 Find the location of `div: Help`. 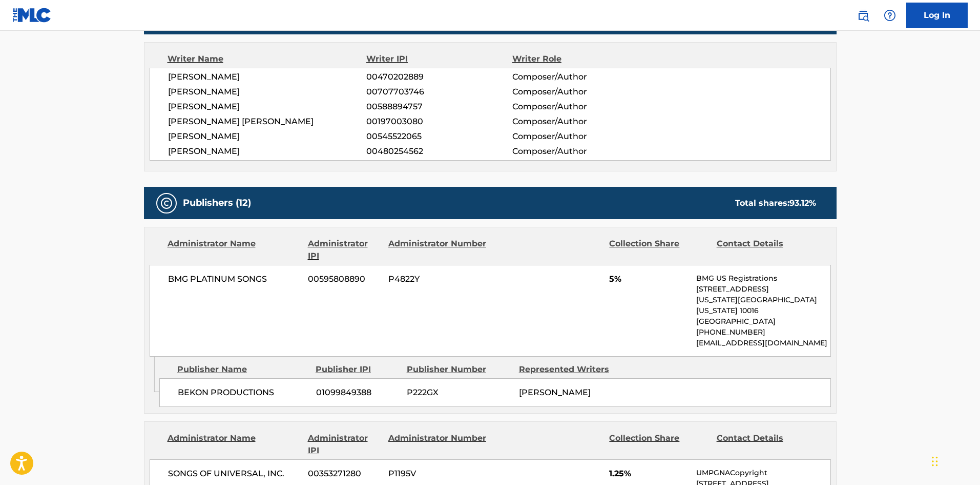

div: Help is located at coordinates (890, 15).